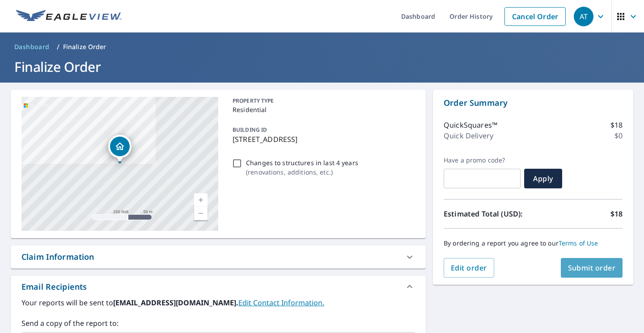 This screenshot has height=333, width=644. What do you see at coordinates (322, 67) in the screenshot?
I see `h1: Finalize Order` at bounding box center [322, 67].